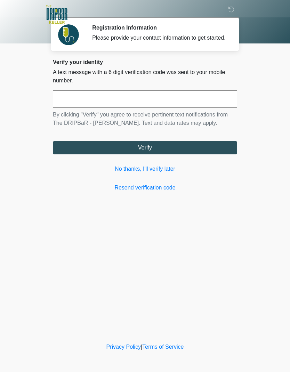 The image size is (290, 372). I want to click on p: By clicking "Verify" you agree to receive pertinent text notifications from The DRIPBaR - [PERSON..., so click(145, 119).